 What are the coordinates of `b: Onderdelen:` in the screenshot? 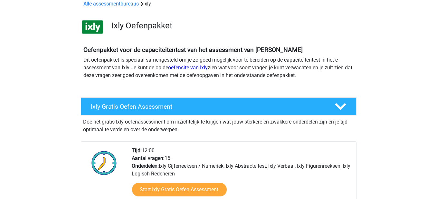 It's located at (145, 165).